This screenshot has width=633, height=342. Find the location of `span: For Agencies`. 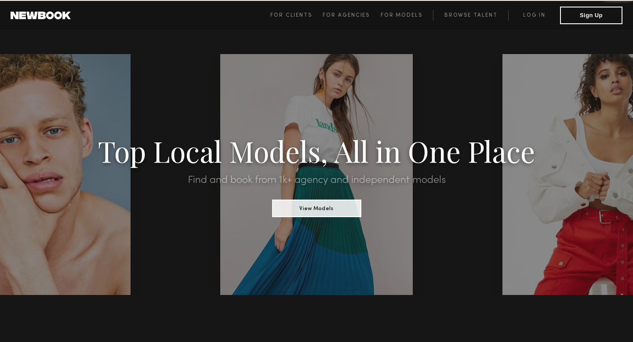

span: For Agencies is located at coordinates (346, 15).